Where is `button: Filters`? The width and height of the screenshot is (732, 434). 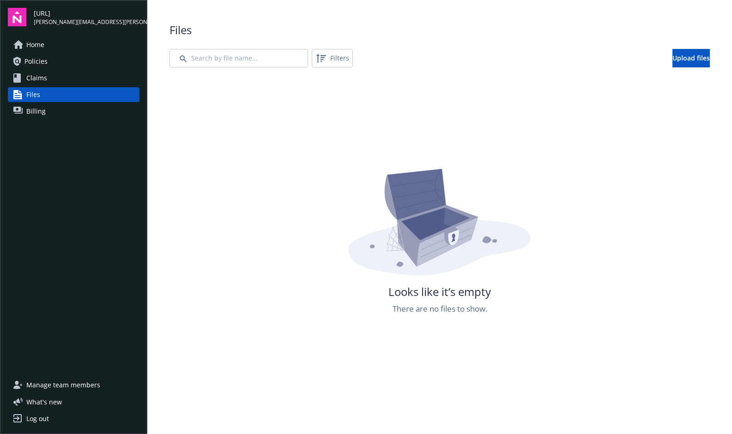 button: Filters is located at coordinates (332, 58).